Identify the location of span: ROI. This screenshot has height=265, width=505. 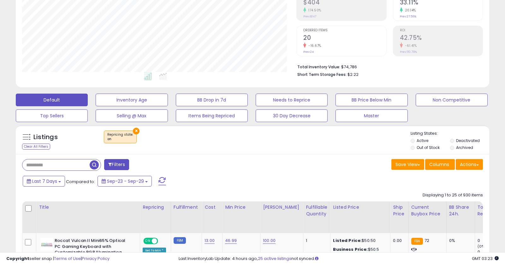
(441, 30).